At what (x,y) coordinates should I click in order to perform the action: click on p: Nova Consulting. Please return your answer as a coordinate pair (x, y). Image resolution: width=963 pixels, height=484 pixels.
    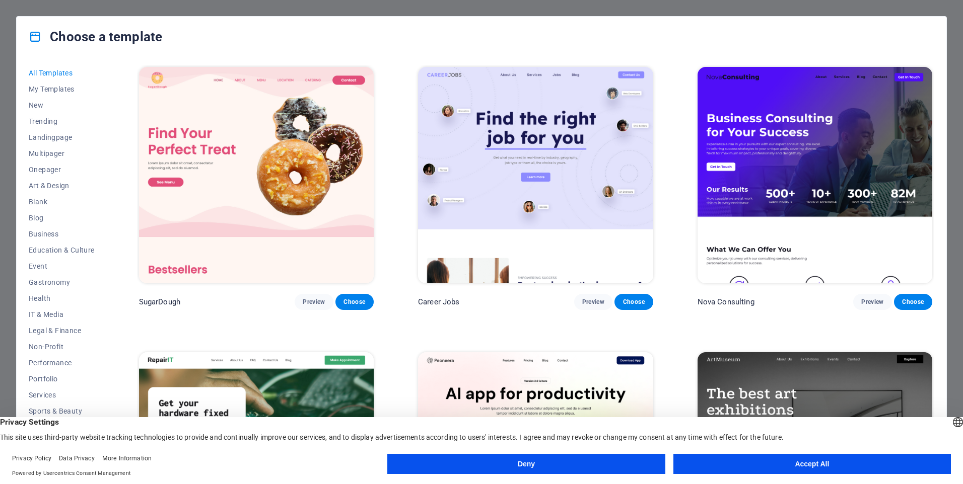
    Looking at the image, I should click on (726, 302).